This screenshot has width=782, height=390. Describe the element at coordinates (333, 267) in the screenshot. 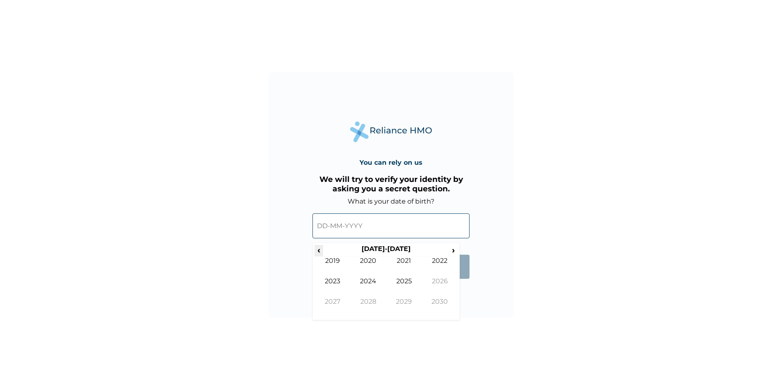

I see `td: 2019` at that location.